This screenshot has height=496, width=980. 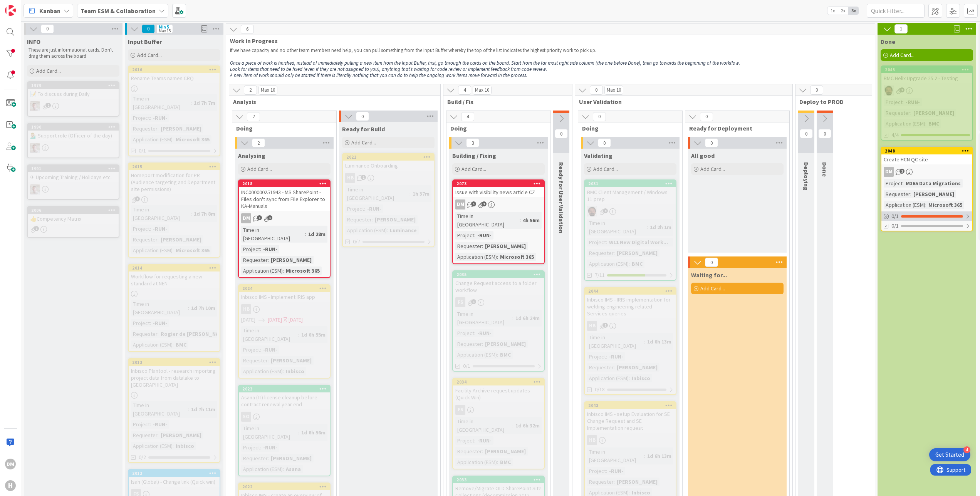 What do you see at coordinates (499, 382) in the screenshot?
I see `div: 2034` at bounding box center [499, 382].